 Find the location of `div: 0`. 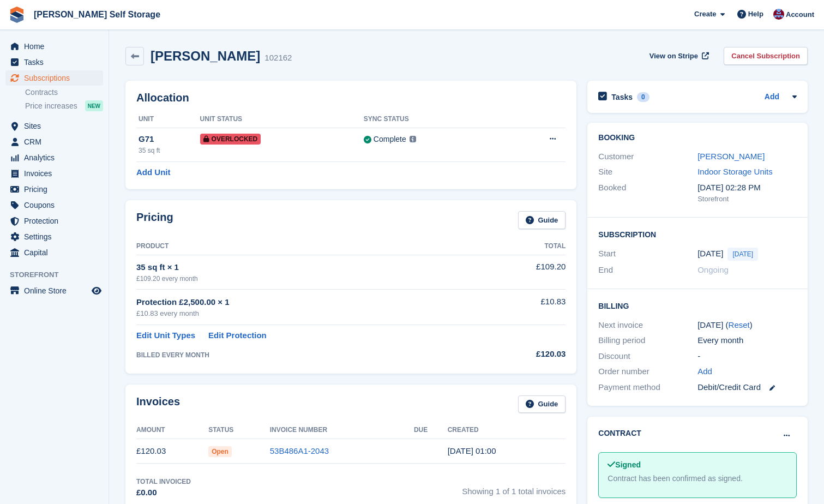

div: 0 is located at coordinates (643, 97).